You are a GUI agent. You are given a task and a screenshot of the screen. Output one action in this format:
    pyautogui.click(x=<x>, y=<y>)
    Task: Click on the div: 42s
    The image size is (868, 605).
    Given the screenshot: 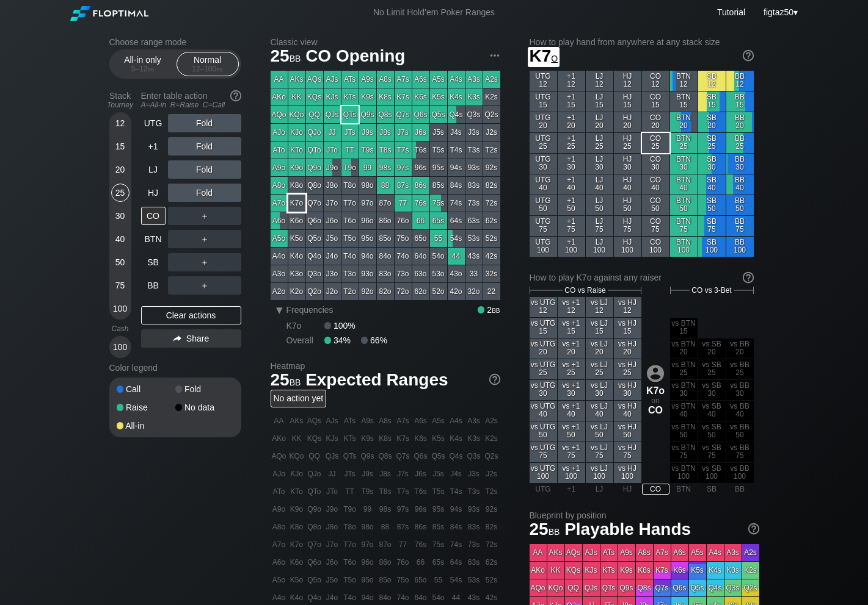 What is the action you would take?
    pyautogui.click(x=492, y=257)
    